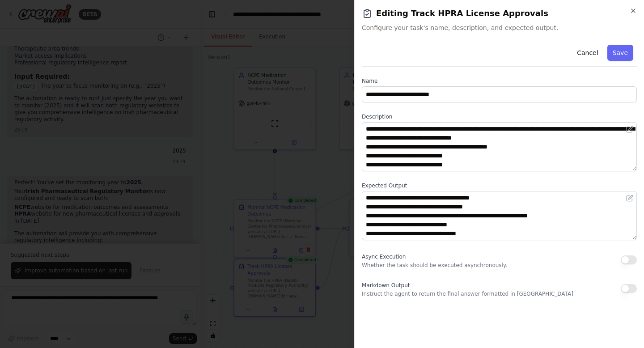  Describe the element at coordinates (384, 257) in the screenshot. I see `span: Async Execution` at that location.